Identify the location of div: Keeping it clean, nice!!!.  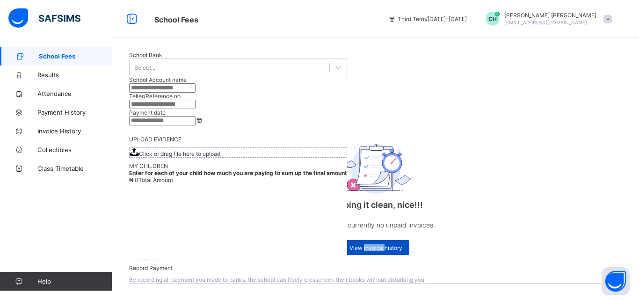
(376, 190).